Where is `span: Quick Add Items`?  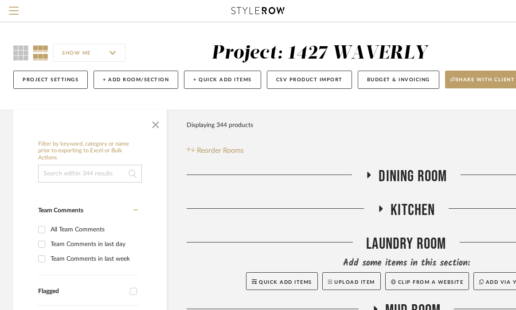 span: Quick Add Items is located at coordinates (286, 282).